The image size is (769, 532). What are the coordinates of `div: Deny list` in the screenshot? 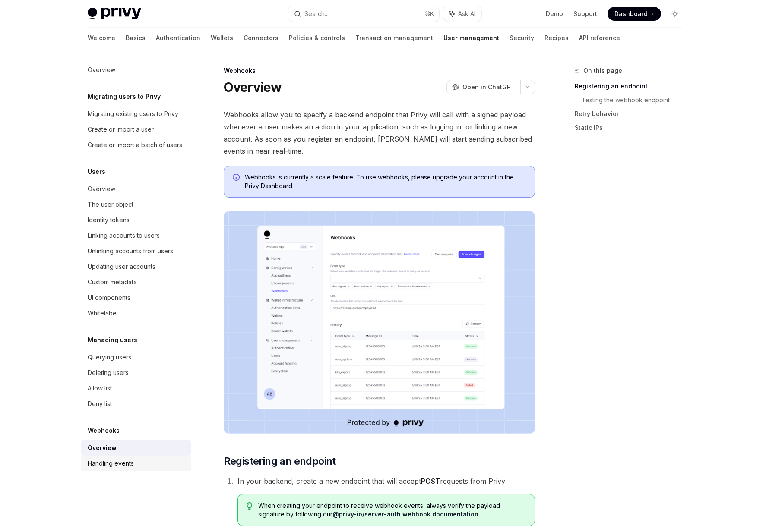 It's located at (100, 404).